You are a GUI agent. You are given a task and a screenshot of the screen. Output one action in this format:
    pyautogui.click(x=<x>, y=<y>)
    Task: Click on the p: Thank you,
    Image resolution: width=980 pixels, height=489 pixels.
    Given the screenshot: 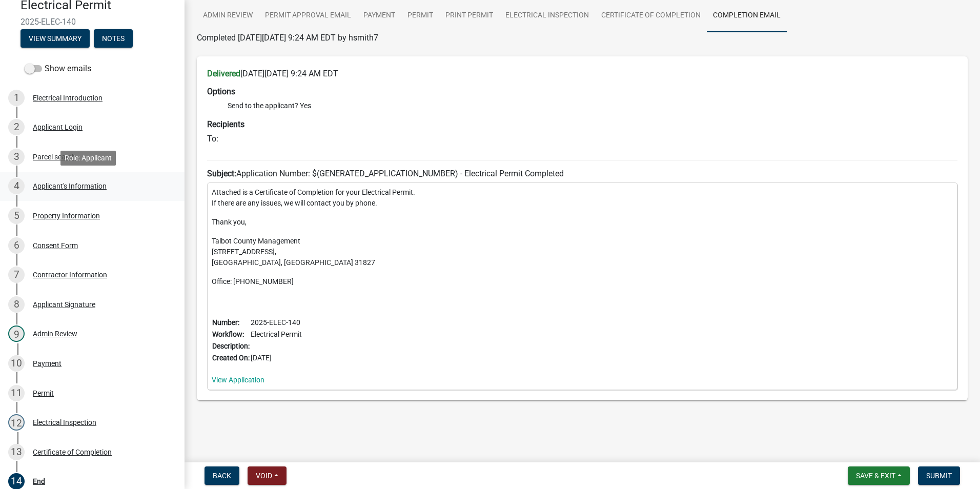 What is the action you would take?
    pyautogui.click(x=582, y=222)
    